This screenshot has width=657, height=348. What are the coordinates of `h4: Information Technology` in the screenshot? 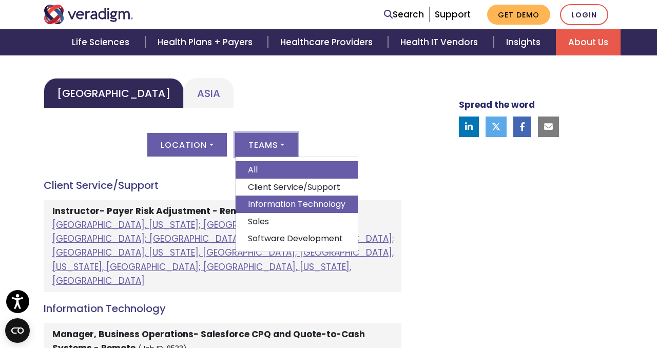 It's located at (222, 308).